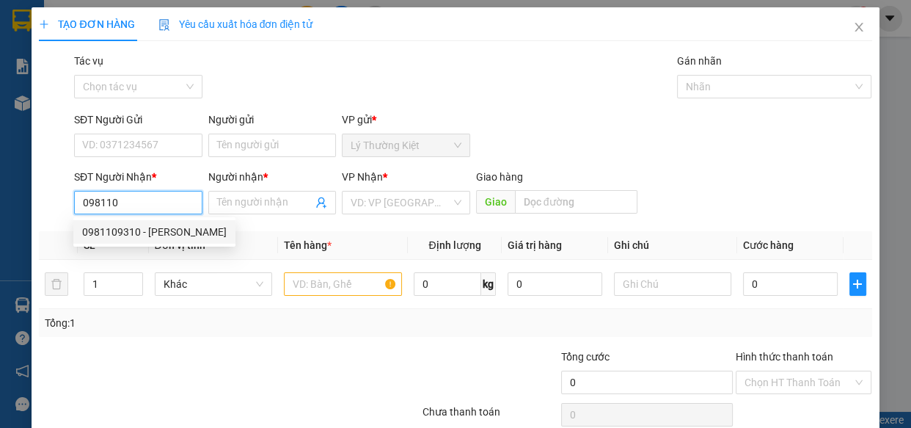 Image resolution: width=911 pixels, height=428 pixels. I want to click on div: SĐT Người Gửi, so click(138, 120).